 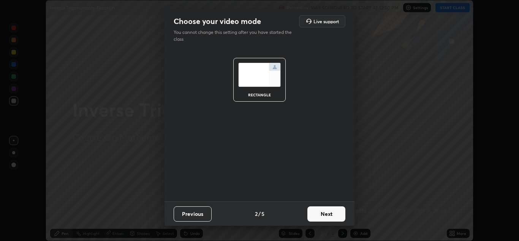 What do you see at coordinates (327, 214) in the screenshot?
I see `button: Next` at bounding box center [327, 214].